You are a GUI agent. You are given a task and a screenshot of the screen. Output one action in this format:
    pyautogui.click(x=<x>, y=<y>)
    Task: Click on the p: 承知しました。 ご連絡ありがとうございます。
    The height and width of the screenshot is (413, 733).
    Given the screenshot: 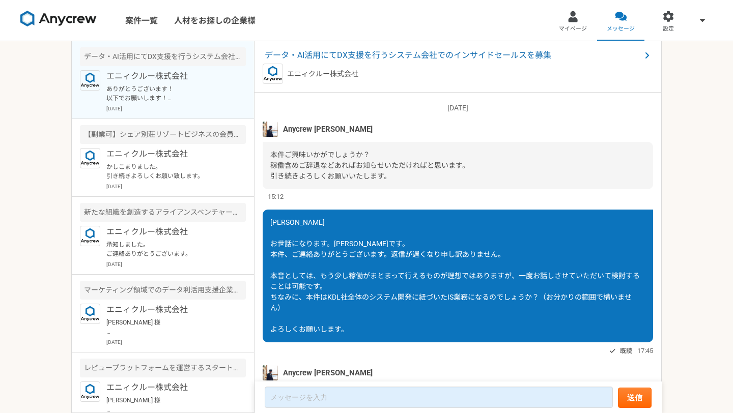 What is the action you would take?
    pyautogui.click(x=169, y=249)
    